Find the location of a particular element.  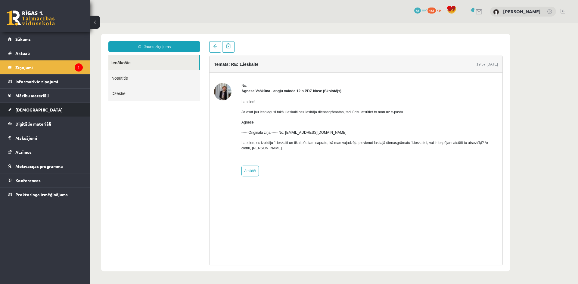

a: Ziņojumi1 is located at coordinates (45, 67).